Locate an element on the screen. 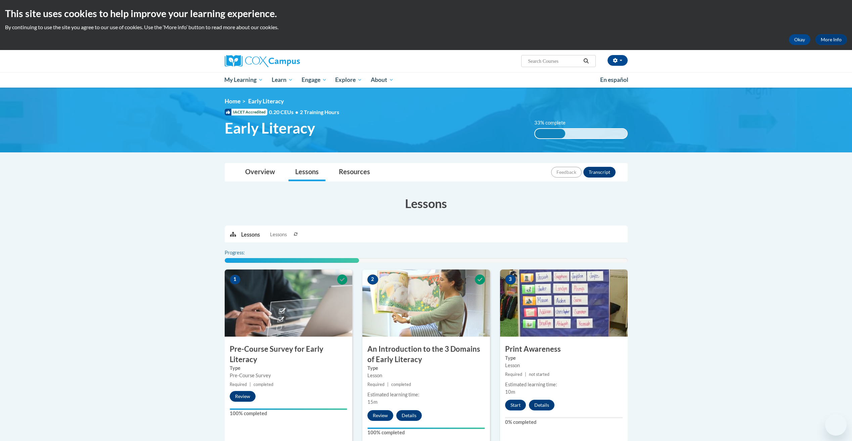  span: My Learning is located at coordinates (244, 80).